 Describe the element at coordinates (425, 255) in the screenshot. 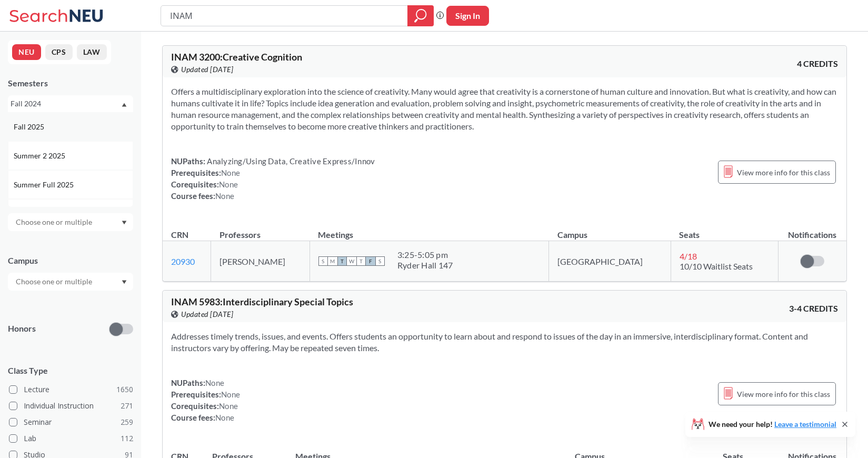

I see `div: 3:25 - 5:05 pm` at that location.